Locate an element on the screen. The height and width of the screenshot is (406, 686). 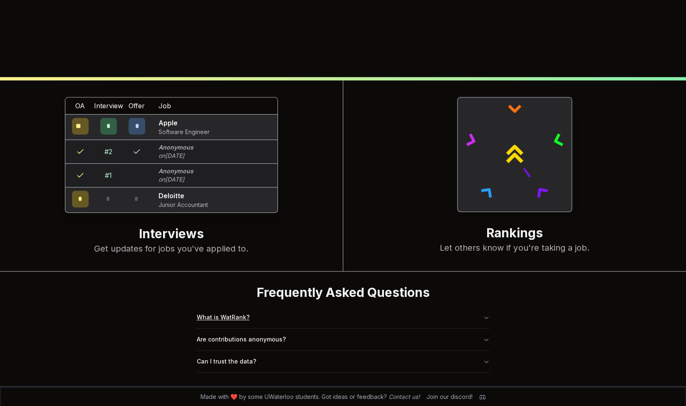
button: Are contributions anonymous? is located at coordinates (343, 339).